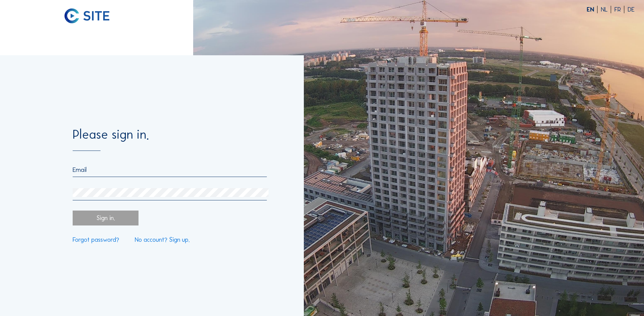  I want to click on div: FR, so click(619, 9).